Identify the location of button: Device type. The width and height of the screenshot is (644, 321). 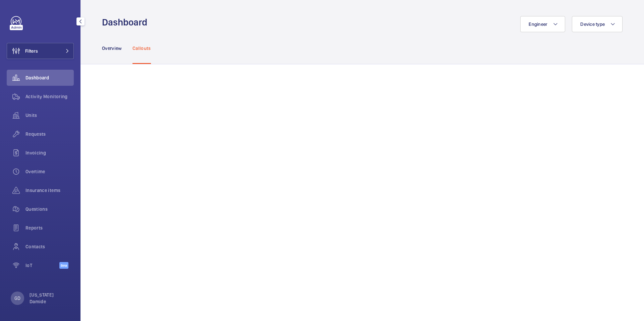
(597, 24).